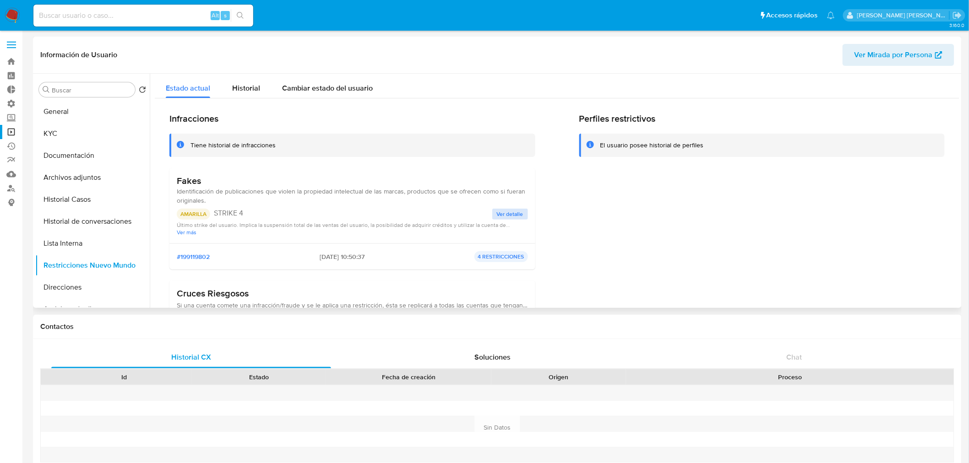  I want to click on div: Fecha de creación, so click(408, 377).